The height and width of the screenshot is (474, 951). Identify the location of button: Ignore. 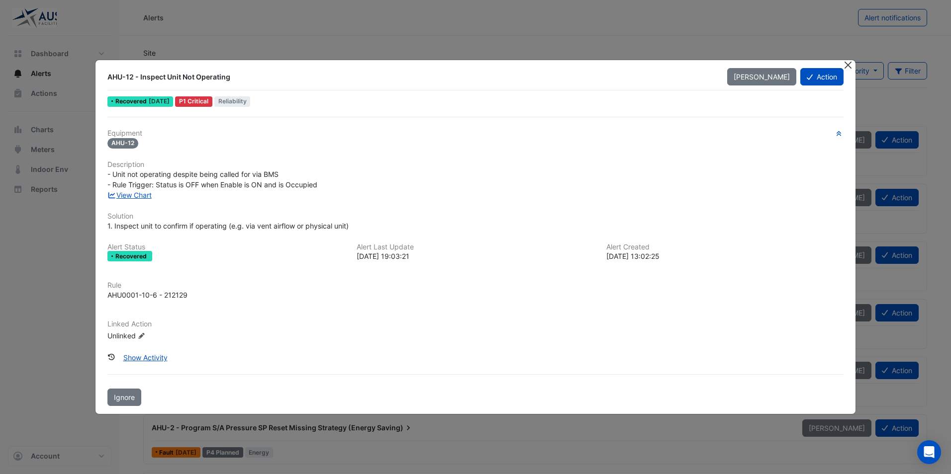
(124, 397).